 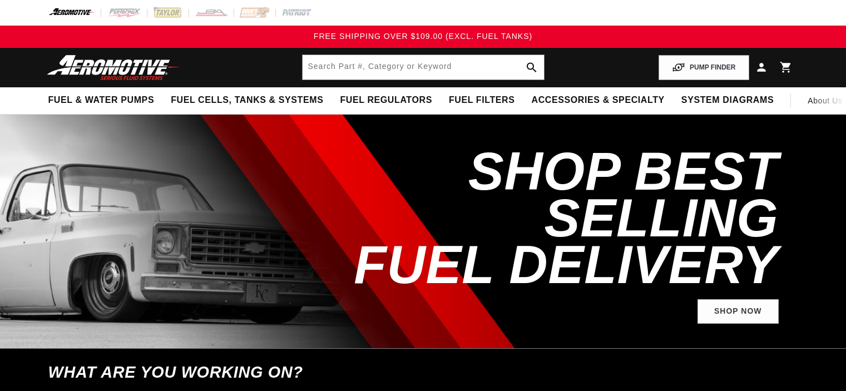 What do you see at coordinates (728, 100) in the screenshot?
I see `span: System Diagrams` at bounding box center [728, 100].